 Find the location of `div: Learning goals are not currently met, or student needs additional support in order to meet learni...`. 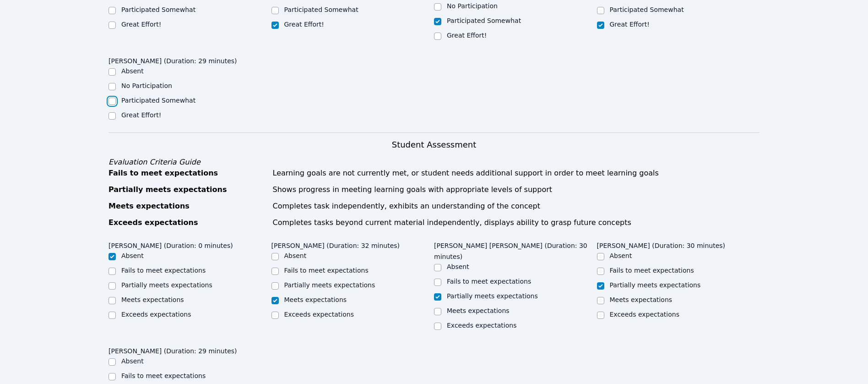

div: Learning goals are not currently met, or student needs additional support in order to meet learni... is located at coordinates (516, 173).